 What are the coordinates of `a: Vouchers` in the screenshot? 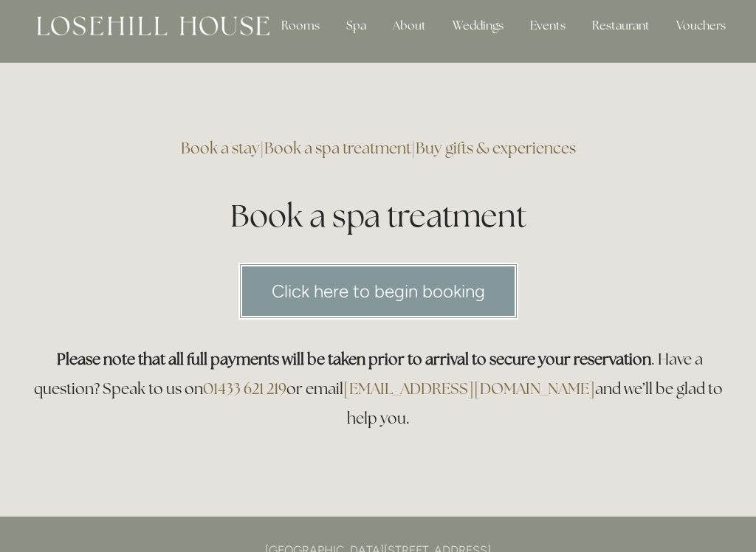 It's located at (700, 26).